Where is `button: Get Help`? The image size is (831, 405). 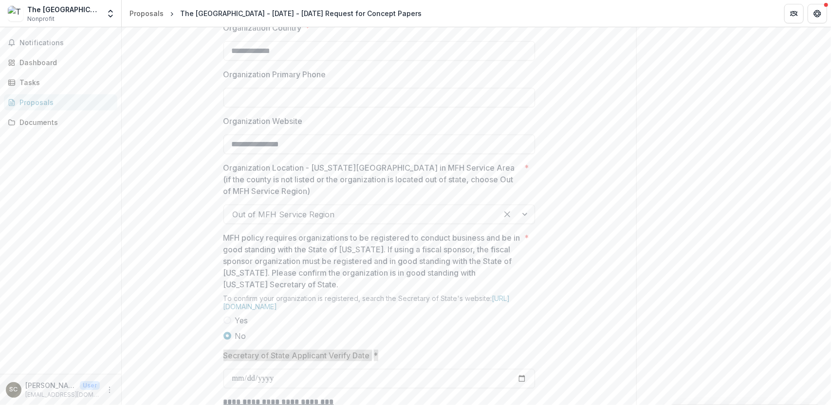 button: Get Help is located at coordinates (817, 14).